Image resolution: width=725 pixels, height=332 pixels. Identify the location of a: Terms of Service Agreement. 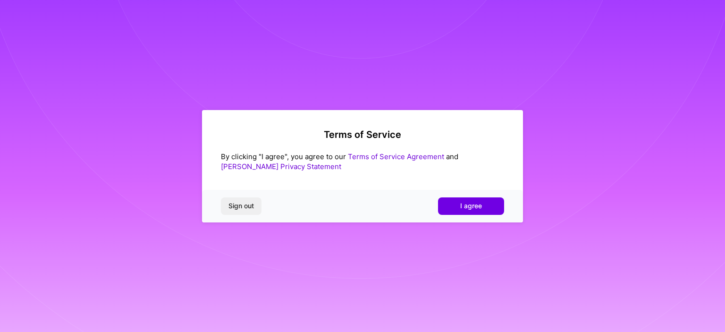
(396, 156).